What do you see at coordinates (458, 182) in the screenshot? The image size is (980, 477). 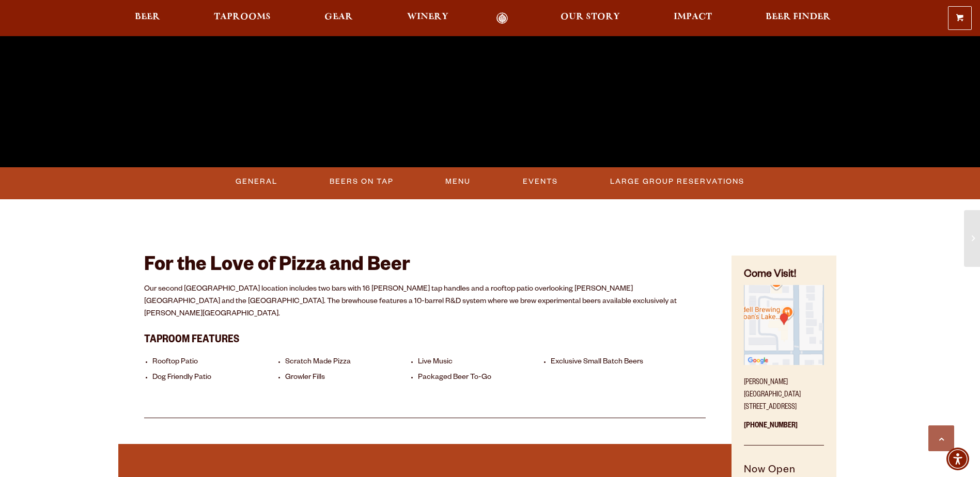 I see `a: Menu` at bounding box center [458, 182].